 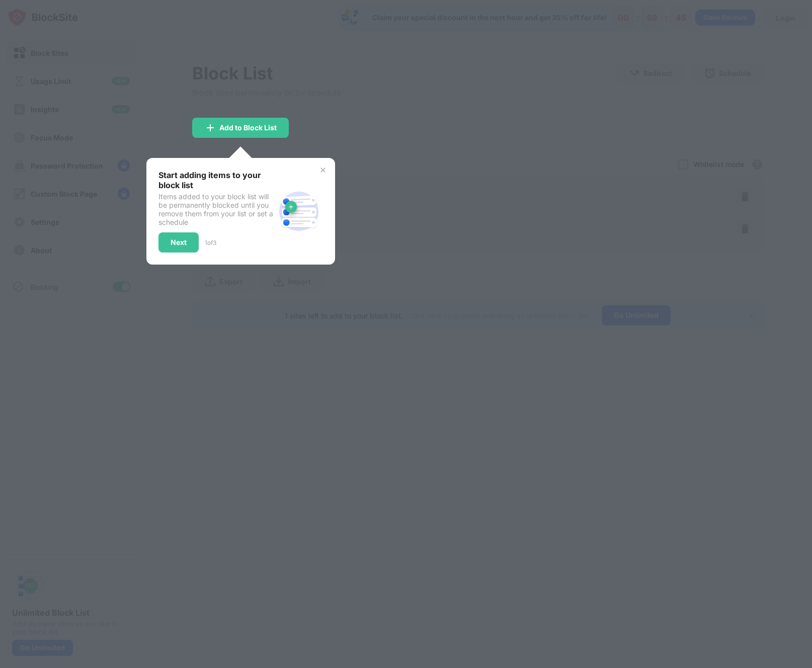 I want to click on div: Add to Block List, so click(x=248, y=127).